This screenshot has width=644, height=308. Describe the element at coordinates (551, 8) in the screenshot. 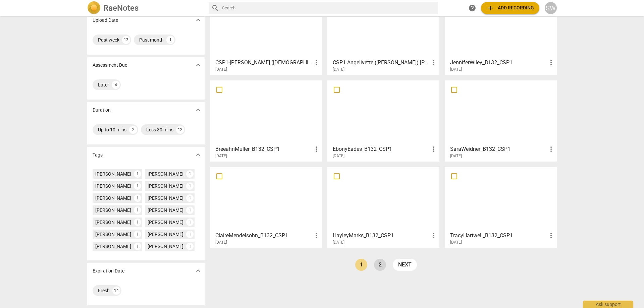

I see `div: SW` at that location.